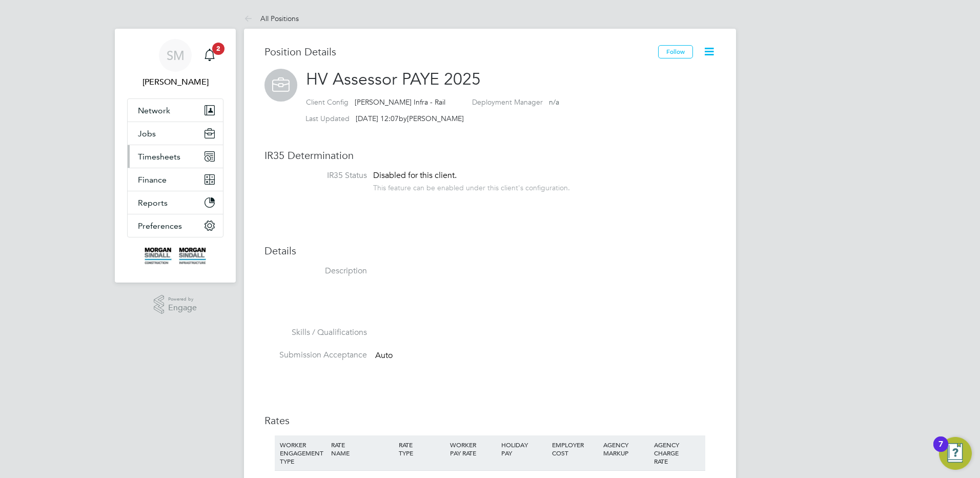 The height and width of the screenshot is (478, 980). I want to click on span: HV Assessor PAYE 2025, so click(394, 79).